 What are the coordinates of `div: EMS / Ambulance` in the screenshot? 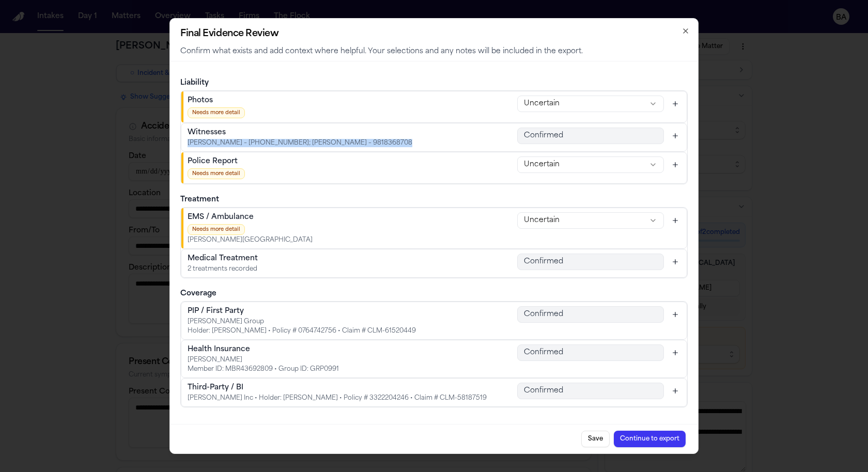 It's located at (250, 217).